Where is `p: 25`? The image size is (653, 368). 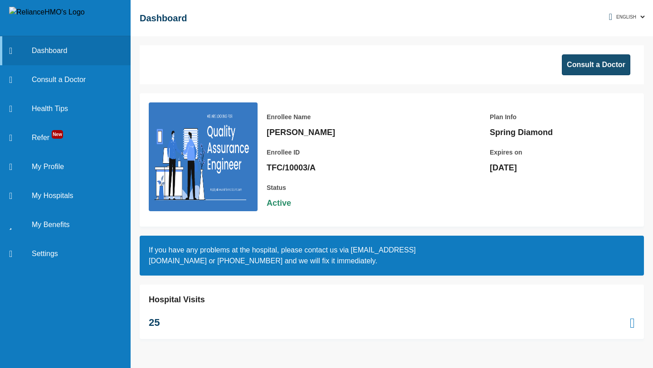
p: 25 is located at coordinates (177, 323).